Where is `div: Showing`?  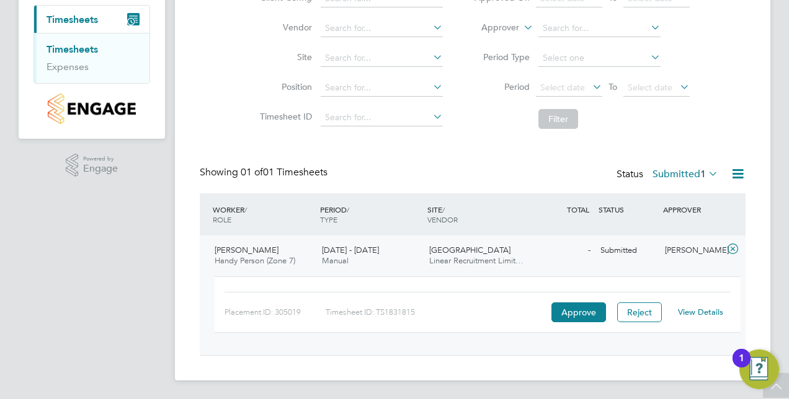
div: Showing is located at coordinates (265, 172).